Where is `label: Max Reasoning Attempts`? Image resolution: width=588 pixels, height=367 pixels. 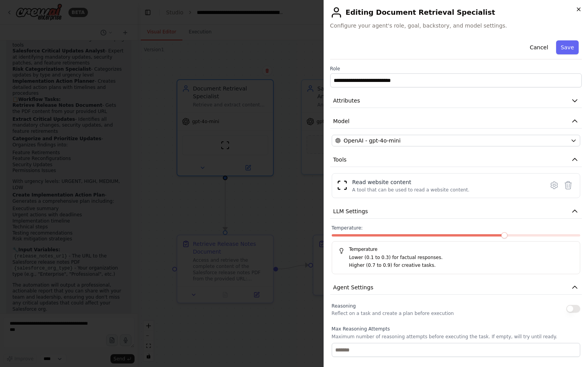 label: Max Reasoning Attempts is located at coordinates (456, 329).